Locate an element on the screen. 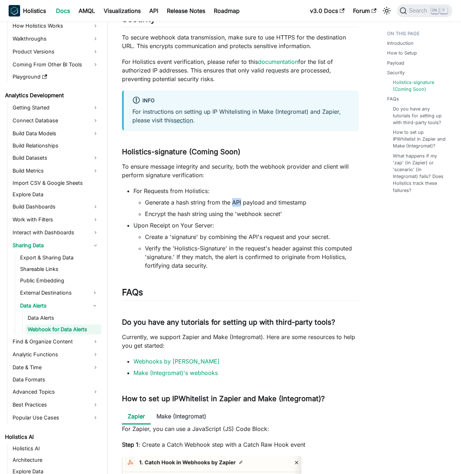 This screenshot has height=474, width=461. a: Playground is located at coordinates (56, 77).